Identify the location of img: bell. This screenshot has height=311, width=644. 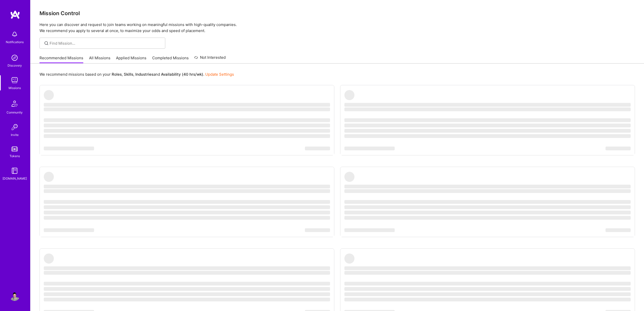
(15, 34).